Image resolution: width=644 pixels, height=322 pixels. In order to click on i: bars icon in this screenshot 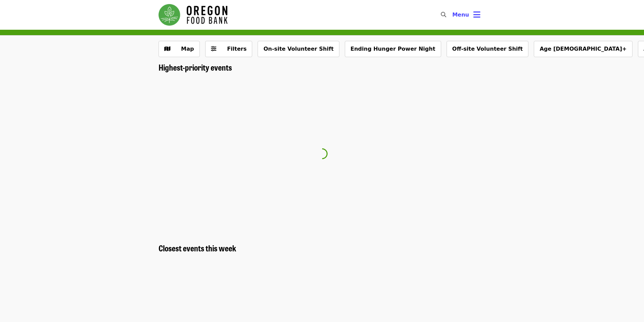, I will do `click(477, 14)`.